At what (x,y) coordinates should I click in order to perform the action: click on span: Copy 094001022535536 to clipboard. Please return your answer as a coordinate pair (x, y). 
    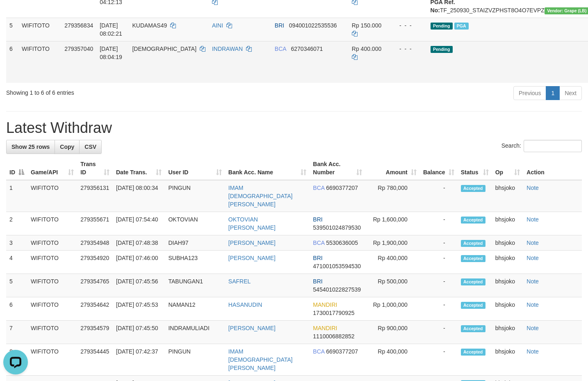
    Looking at the image, I should click on (313, 25).